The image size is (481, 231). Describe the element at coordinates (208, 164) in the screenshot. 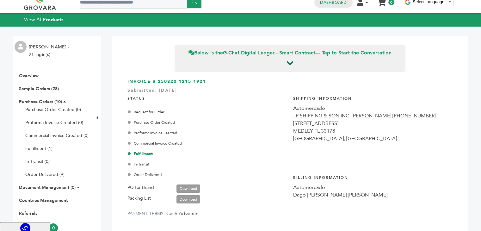

I see `div: In-Transit` at that location.